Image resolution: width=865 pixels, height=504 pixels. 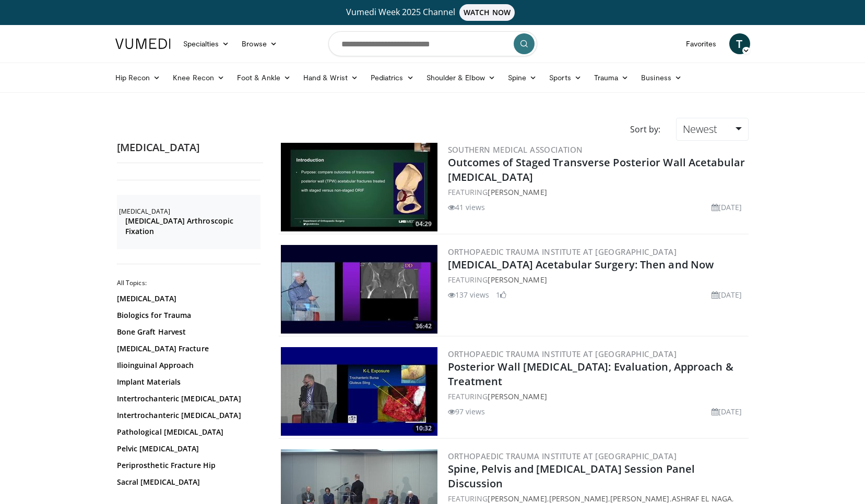 I want to click on a: Business, so click(x=661, y=78).